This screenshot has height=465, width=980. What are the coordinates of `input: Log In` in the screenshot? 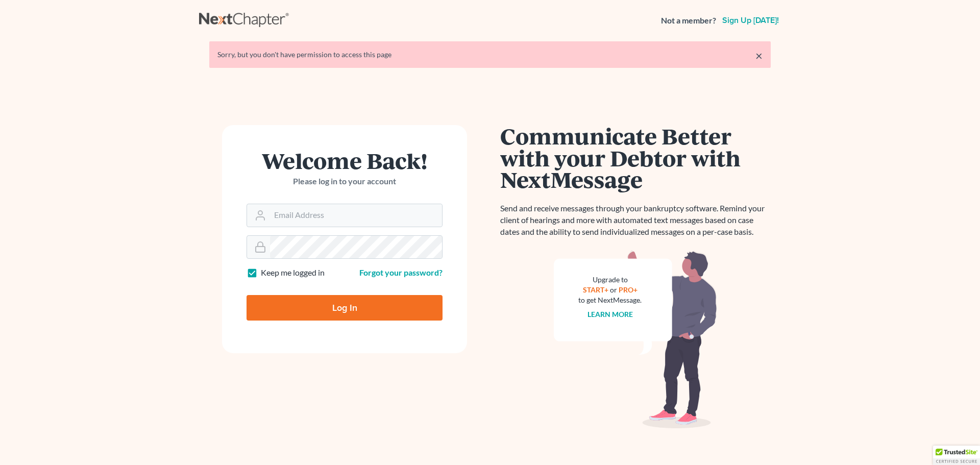 It's located at (345, 308).